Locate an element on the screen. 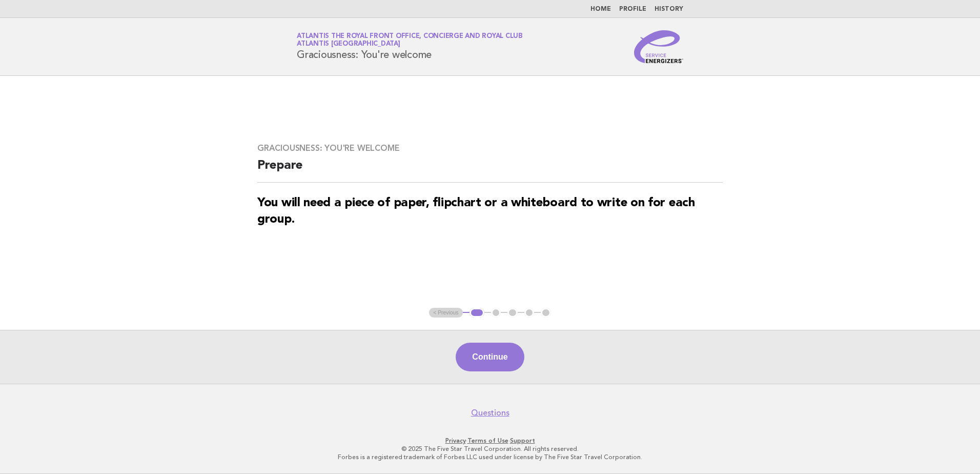 This screenshot has width=980, height=474. h1: Graciousness: You're welcome is located at coordinates (410, 47).